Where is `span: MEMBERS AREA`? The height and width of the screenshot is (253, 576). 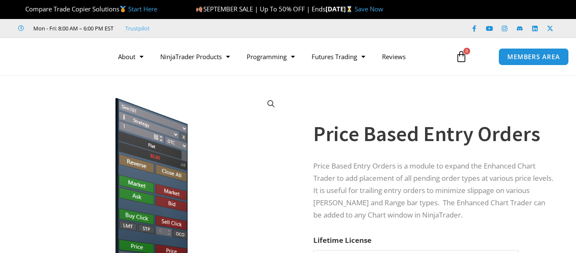 span: MEMBERS AREA is located at coordinates (533, 56).